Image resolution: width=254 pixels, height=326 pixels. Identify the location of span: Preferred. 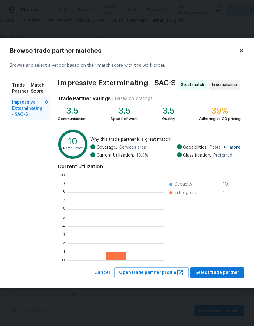
(223, 155).